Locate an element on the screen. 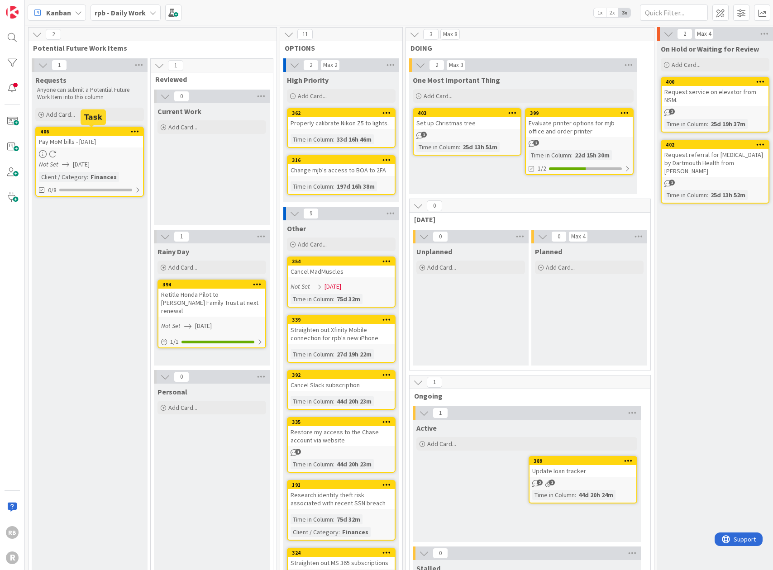 Image resolution: width=773 pixels, height=570 pixels. span: Personal is located at coordinates (172, 392).